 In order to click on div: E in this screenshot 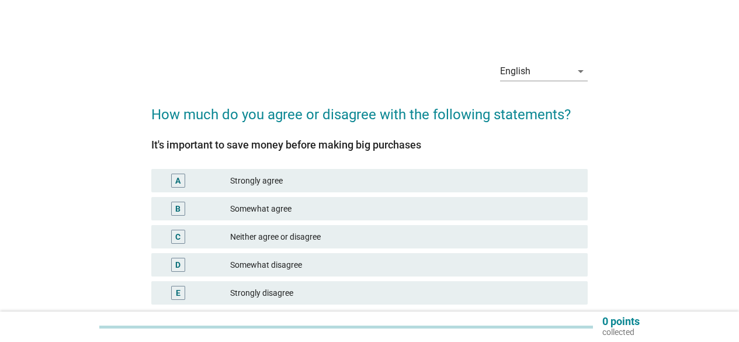, I will do `click(178, 293)`.